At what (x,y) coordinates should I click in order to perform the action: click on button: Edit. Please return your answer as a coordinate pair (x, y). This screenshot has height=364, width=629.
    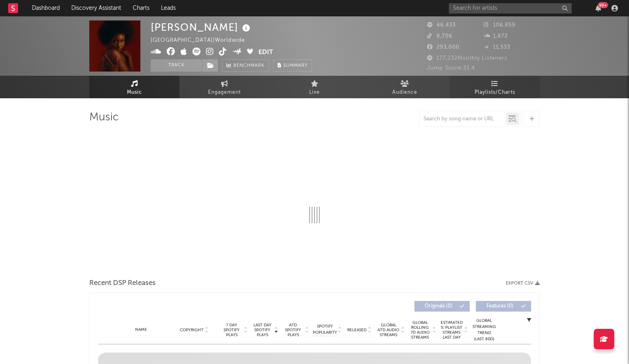
    Looking at the image, I should click on (266, 52).